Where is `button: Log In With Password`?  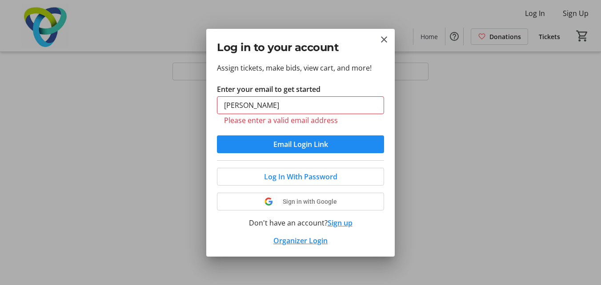 button: Log In With Password is located at coordinates (300, 177).